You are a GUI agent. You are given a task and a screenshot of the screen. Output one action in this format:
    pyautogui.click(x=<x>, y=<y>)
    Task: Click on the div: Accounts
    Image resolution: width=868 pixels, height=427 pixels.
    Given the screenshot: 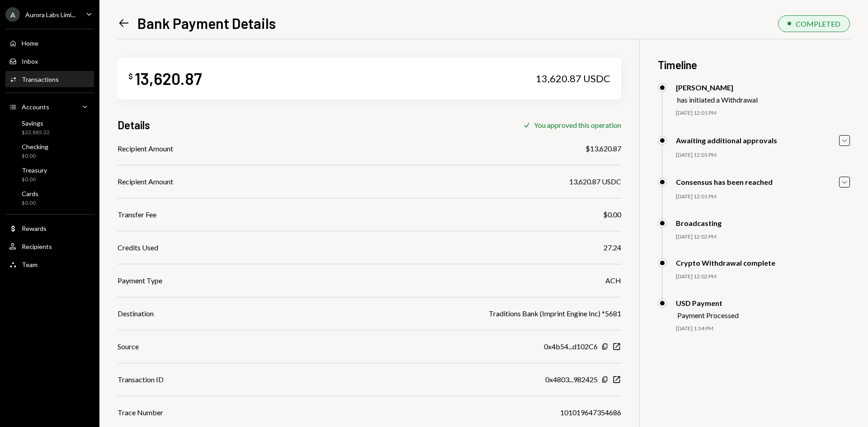 What is the action you would take?
    pyautogui.click(x=35, y=107)
    